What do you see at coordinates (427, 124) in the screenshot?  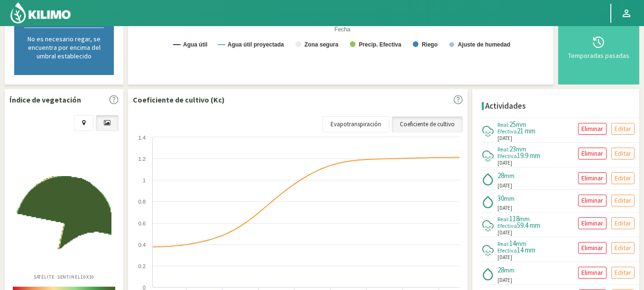 I see `a: Coeficiente de cultivo` at bounding box center [427, 124].